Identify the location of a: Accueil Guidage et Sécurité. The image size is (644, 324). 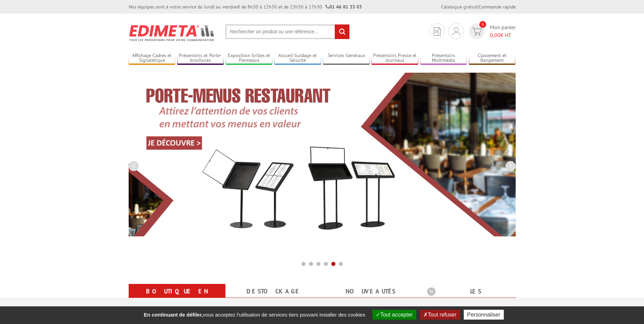
(298, 58).